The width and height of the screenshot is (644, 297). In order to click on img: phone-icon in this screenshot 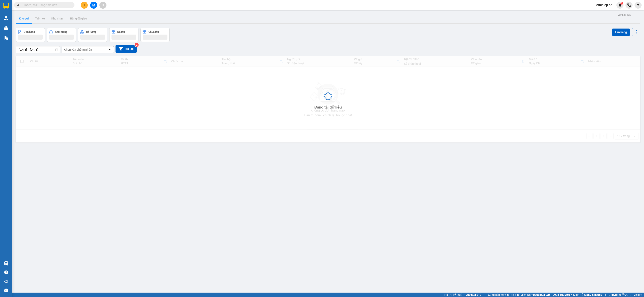, I will do `click(629, 5)`.